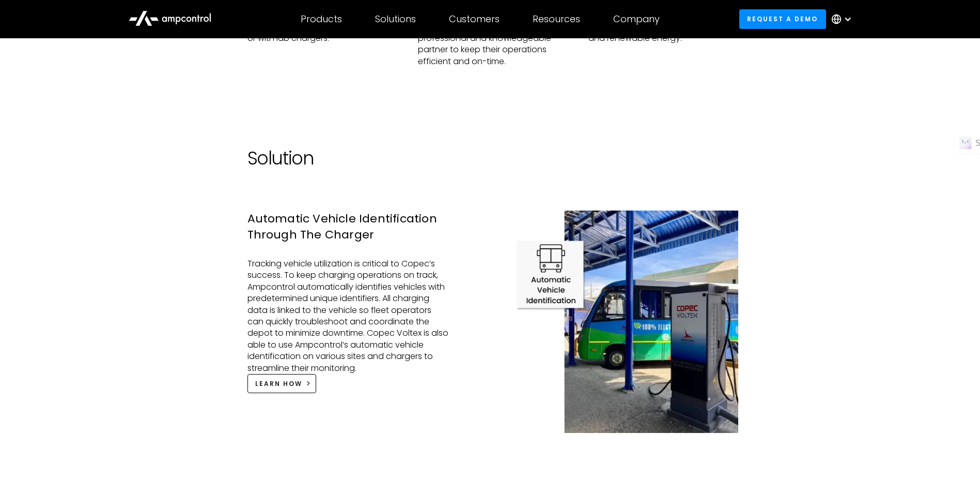 Image resolution: width=980 pixels, height=478 pixels. What do you see at coordinates (395, 19) in the screenshot?
I see `div: Solutions` at bounding box center [395, 19].